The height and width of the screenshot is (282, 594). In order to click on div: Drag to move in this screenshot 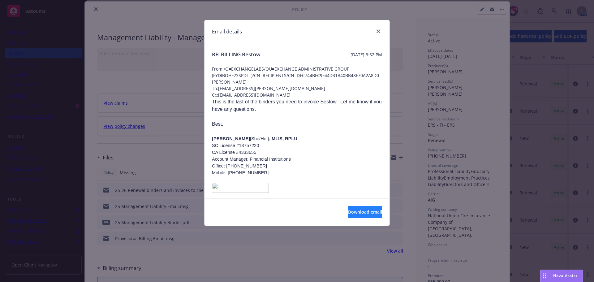, I will do `click(544, 276)`.